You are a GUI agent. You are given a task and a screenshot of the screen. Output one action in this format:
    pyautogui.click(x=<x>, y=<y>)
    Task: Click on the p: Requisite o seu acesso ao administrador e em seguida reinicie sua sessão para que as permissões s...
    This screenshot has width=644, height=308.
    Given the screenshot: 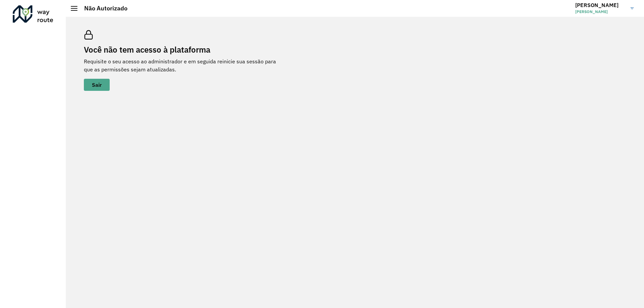 What is the action you would take?
    pyautogui.click(x=184, y=65)
    